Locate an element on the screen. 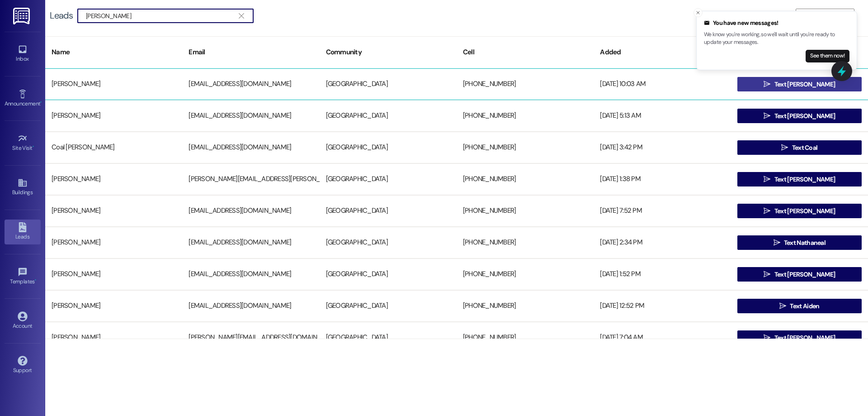 This screenshot has width=868, height=416. div: You have new messages! is located at coordinates (776, 23).